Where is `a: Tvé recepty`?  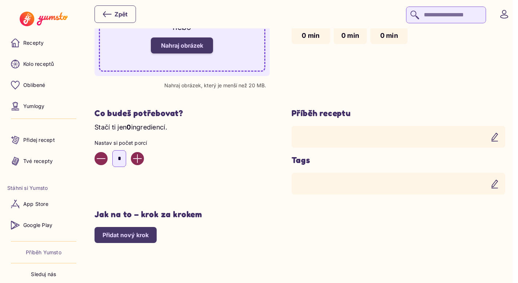
a: Tvé recepty is located at coordinates (44, 161).